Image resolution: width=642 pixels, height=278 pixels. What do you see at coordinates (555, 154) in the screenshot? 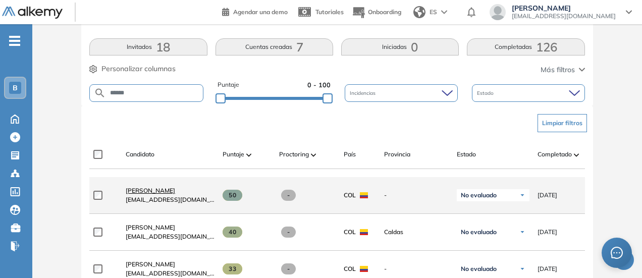
I see `span: Completado` at bounding box center [555, 154].